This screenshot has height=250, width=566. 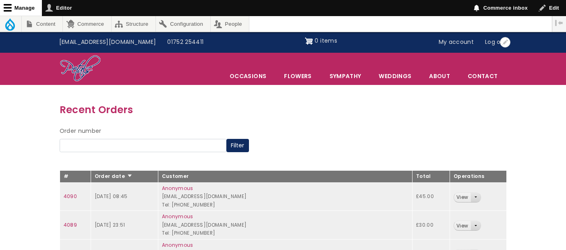 I want to click on a: Content, so click(x=42, y=24).